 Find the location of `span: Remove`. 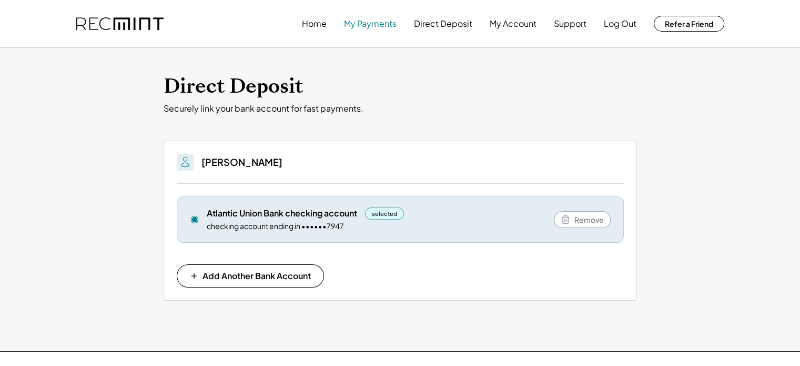

span: Remove is located at coordinates (589, 219).